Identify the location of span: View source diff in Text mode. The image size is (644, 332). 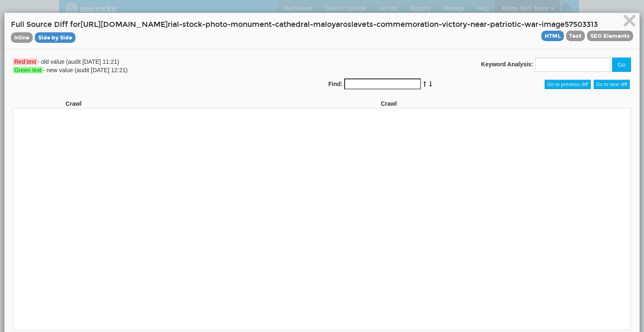
(576, 35).